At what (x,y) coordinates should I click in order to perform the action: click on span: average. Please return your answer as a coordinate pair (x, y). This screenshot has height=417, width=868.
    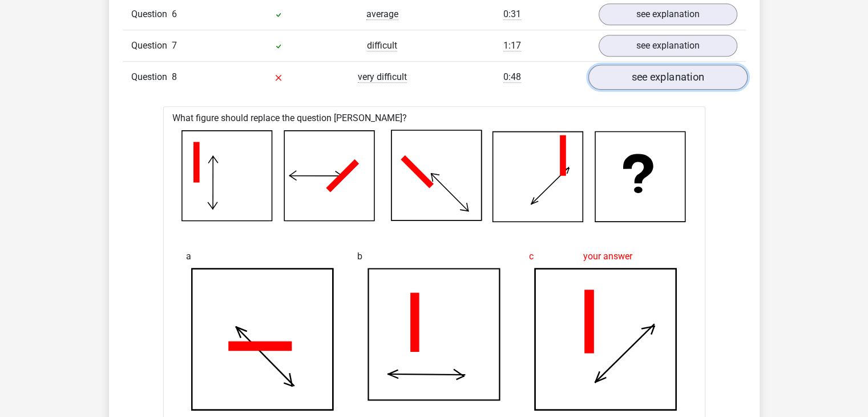
    Looking at the image, I should click on (382, 14).